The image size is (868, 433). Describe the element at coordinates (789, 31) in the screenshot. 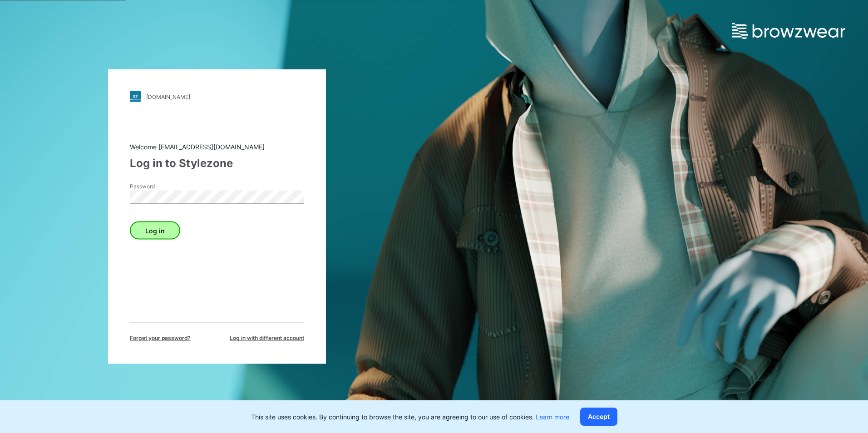

I see `img: browzwear-logo.e42bd6dac1945053ebaf764b6aa21510.svg` at that location.